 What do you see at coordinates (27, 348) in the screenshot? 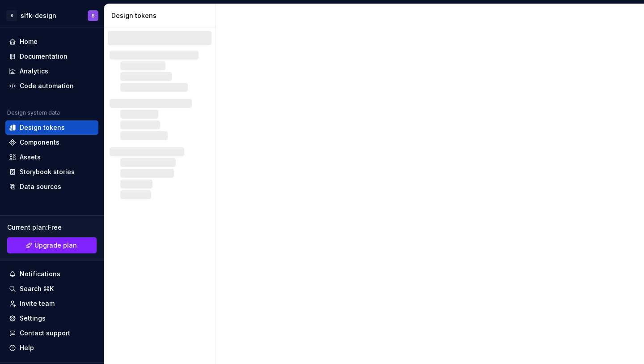
I see `div: Help` at bounding box center [27, 348].